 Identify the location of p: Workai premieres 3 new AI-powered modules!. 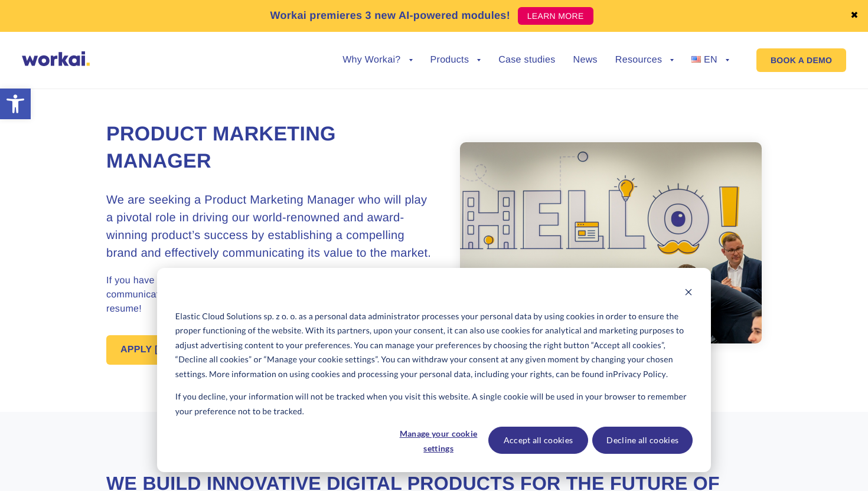
(390, 16).